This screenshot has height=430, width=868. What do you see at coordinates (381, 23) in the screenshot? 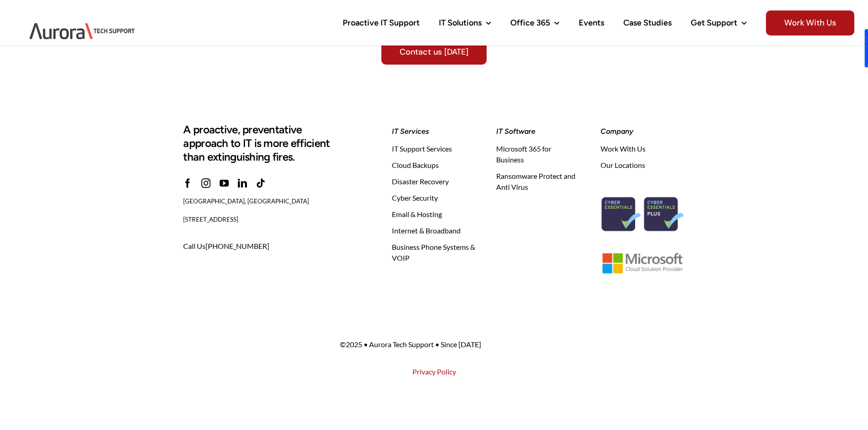
I see `span: Proactive IT Support` at bounding box center [381, 23].